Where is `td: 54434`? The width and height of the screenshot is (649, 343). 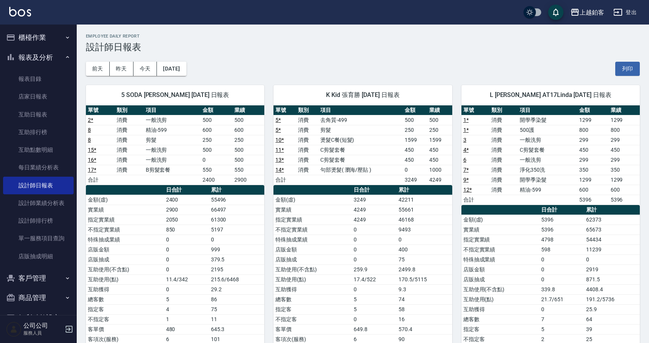 td: 54434 is located at coordinates (612, 240).